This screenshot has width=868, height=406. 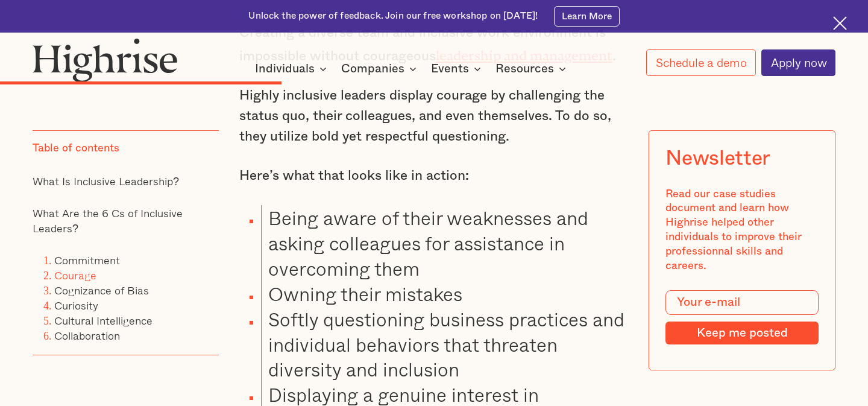 I want to click on a: Learn More, so click(x=586, y=16).